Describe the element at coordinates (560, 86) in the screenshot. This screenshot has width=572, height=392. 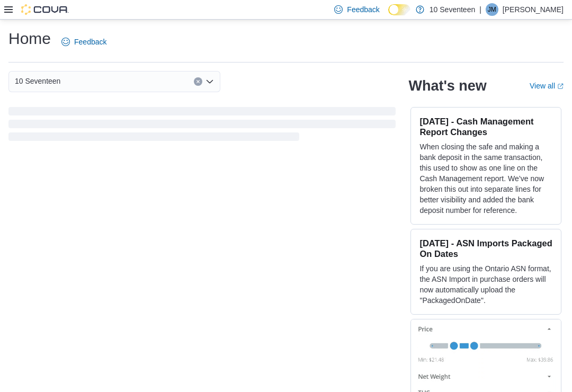
I see `svg: External link` at that location.